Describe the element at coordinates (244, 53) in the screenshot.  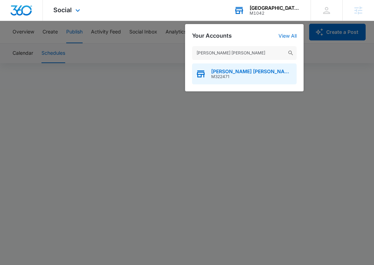
I see `input: Search Accounts` at that location.